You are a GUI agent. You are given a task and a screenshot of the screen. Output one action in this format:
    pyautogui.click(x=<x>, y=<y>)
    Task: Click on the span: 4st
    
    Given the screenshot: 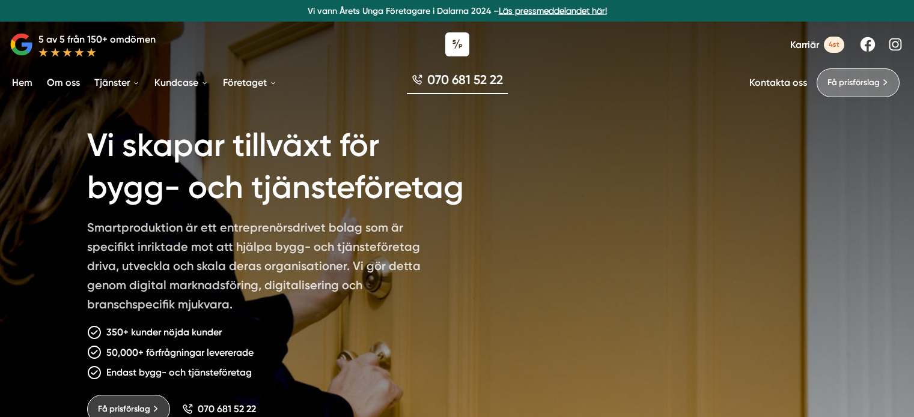 What is the action you would take?
    pyautogui.click(x=834, y=44)
    